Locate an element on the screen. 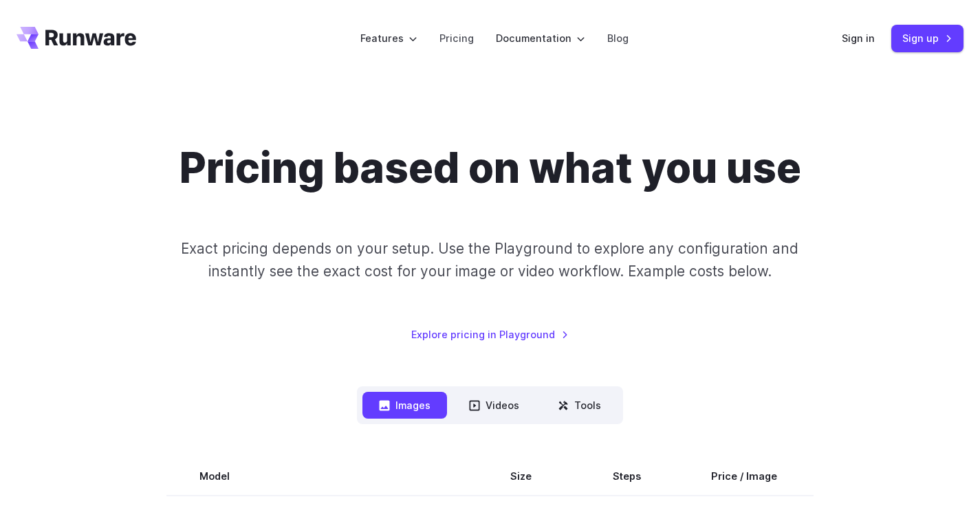 This screenshot has height=508, width=980. a: Explore pricing in Playground is located at coordinates (490, 334).